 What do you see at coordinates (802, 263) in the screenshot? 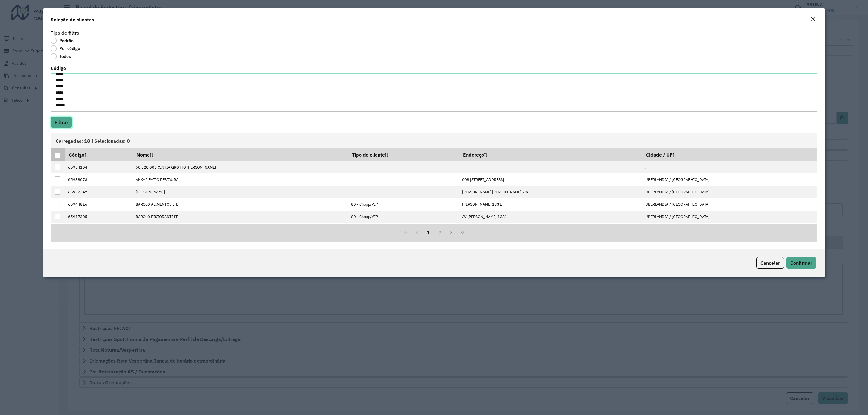
I see `button: Confirmar` at bounding box center [802, 263].